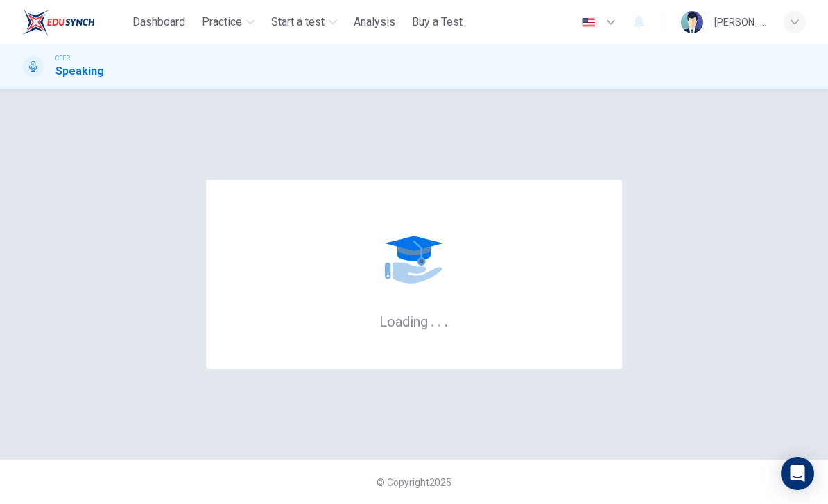 Image resolution: width=828 pixels, height=504 pixels. Describe the element at coordinates (304, 22) in the screenshot. I see `button: Start a test` at that location.